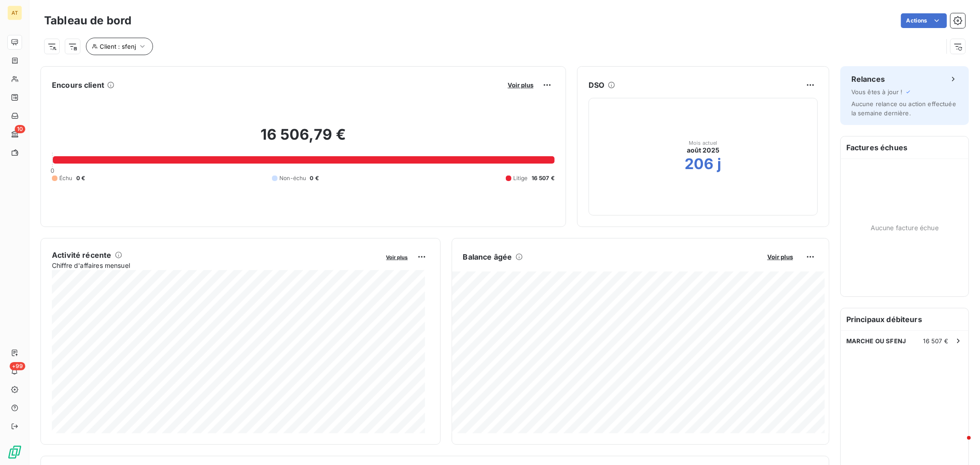 Image resolution: width=980 pixels, height=465 pixels. What do you see at coordinates (521, 178) in the screenshot?
I see `span: Litige` at bounding box center [521, 178].